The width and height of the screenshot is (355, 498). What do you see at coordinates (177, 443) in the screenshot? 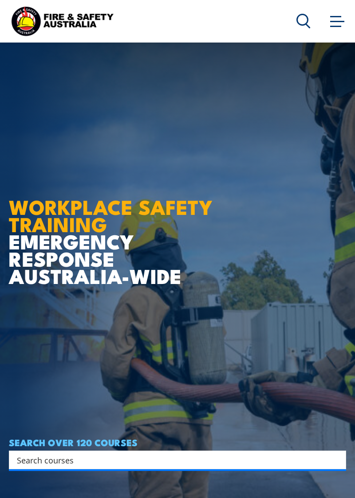
I see `h4: SEARCH OVER 120 COURSES` at bounding box center [177, 443].